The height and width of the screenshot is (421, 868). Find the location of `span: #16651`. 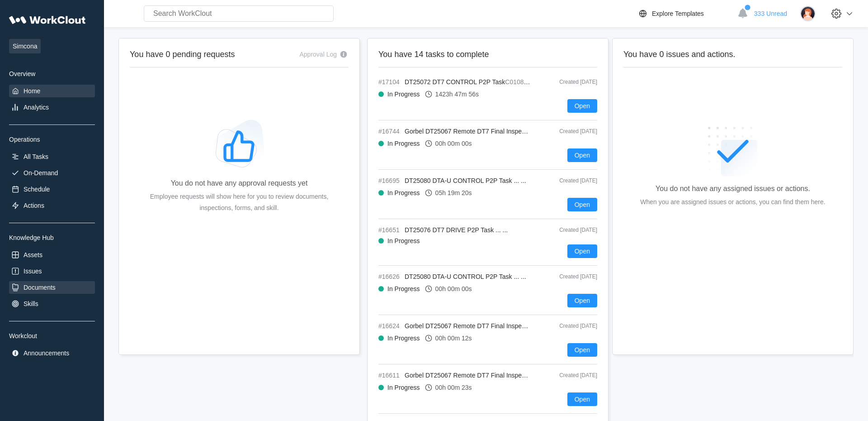

span: #16651 is located at coordinates (390, 230).